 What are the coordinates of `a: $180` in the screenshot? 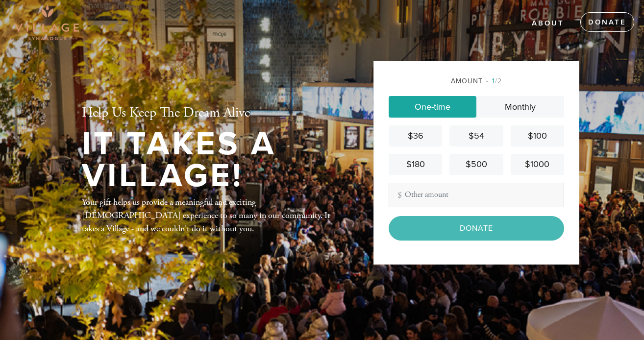 It's located at (415, 164).